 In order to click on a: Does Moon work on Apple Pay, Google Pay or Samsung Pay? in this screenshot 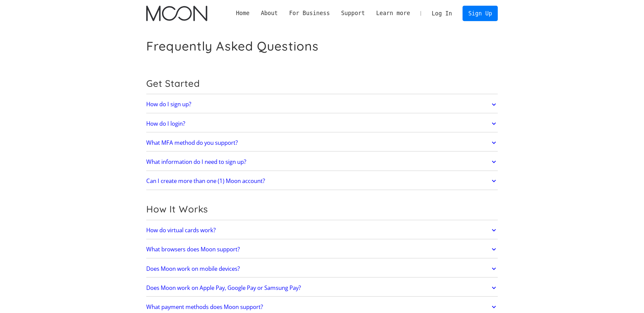, I will do `click(322, 288)`.